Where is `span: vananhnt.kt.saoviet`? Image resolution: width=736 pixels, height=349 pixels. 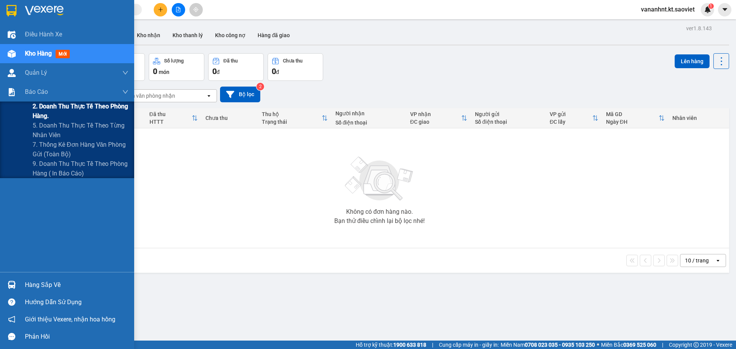 span: vananhnt.kt.saoviet is located at coordinates (667, 9).